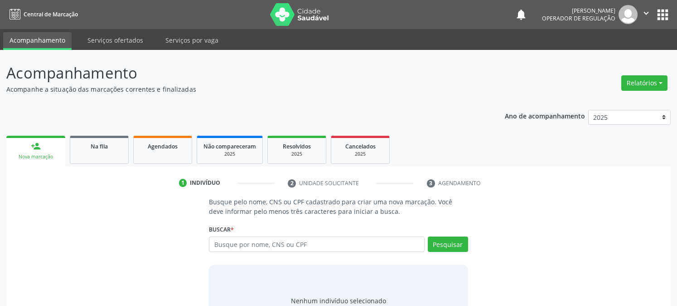 This screenshot has width=677, height=306. I want to click on span: Resolvidos, so click(297, 146).